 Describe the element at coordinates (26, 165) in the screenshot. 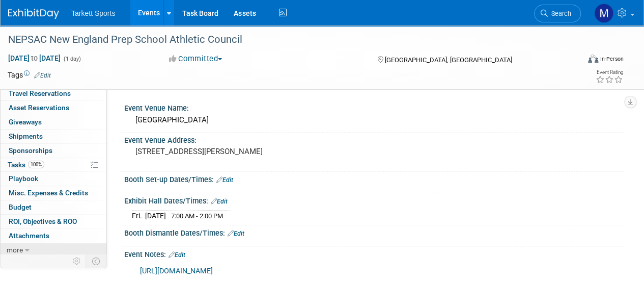

I see `span: Tasks` at that location.